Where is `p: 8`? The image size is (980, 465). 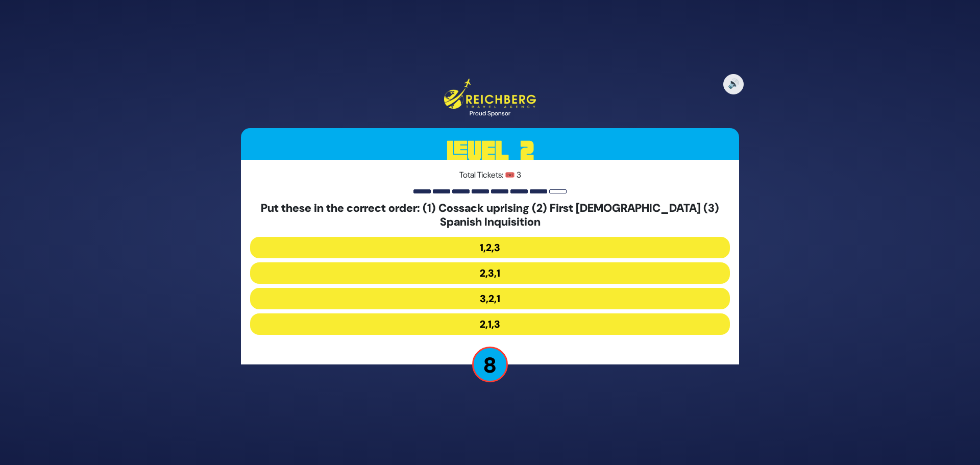
p: 8 is located at coordinates (490, 364).